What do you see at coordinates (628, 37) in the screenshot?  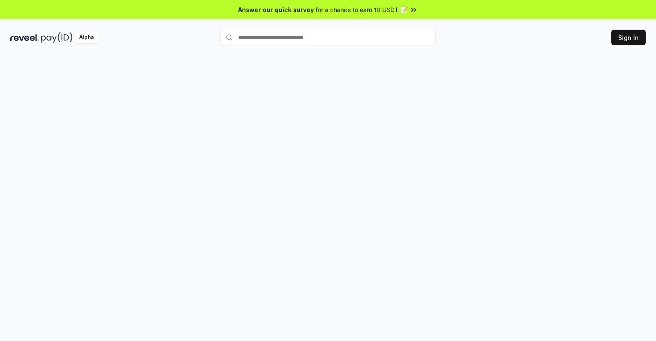 I see `button: Sign In` at bounding box center [628, 37].